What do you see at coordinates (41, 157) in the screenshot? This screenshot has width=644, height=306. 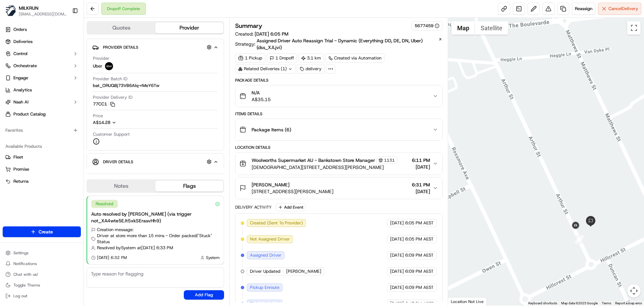 I see `button: Fleet` at bounding box center [41, 157].